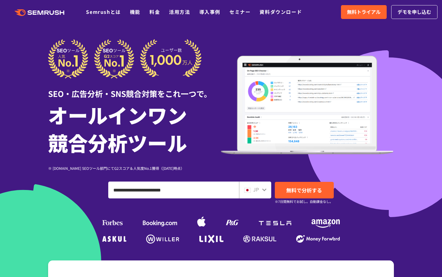 This screenshot has width=442, height=277. Describe the element at coordinates (256, 189) in the screenshot. I see `span: JP` at that location.